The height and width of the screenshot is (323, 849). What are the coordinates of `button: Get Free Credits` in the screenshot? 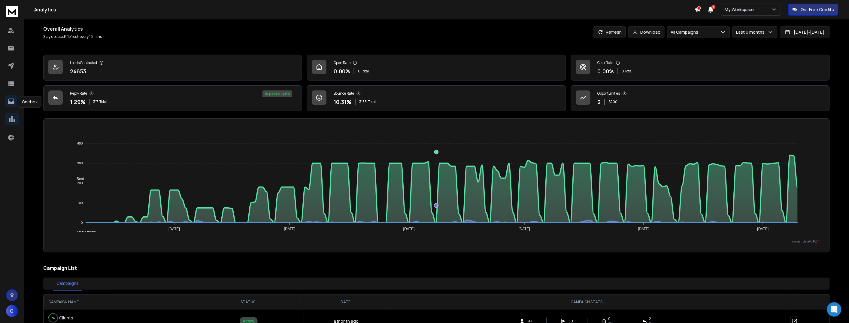 It's located at (813, 10).